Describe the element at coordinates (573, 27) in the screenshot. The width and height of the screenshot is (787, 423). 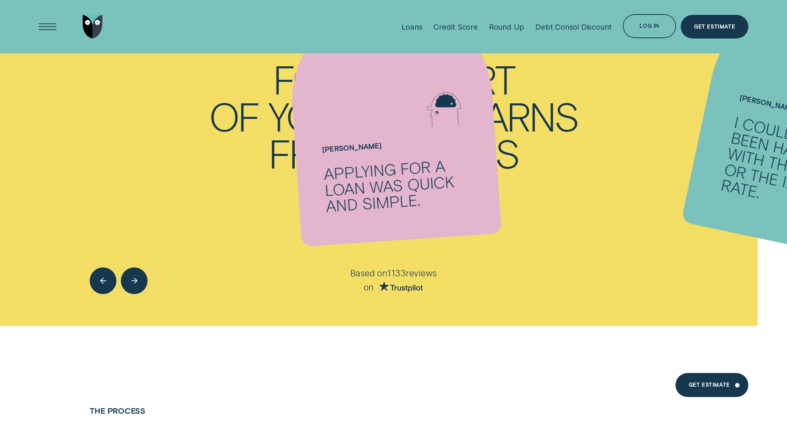
I see `div: Debt Consol Discount` at that location.